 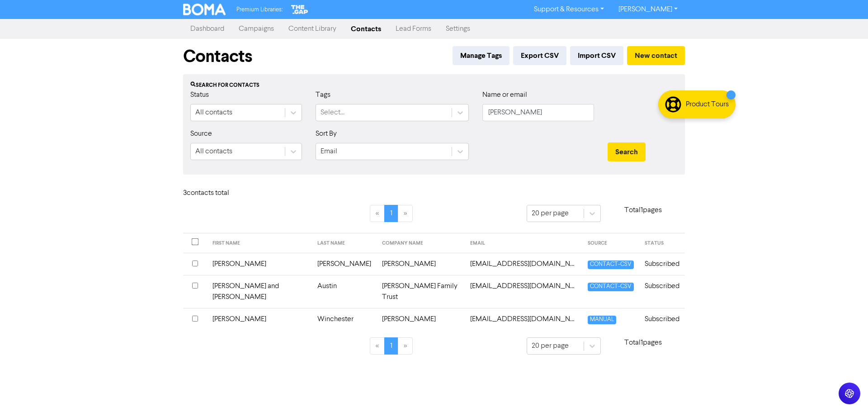 I want to click on td: info@womenshealthphysio.co.nz, so click(x=523, y=318).